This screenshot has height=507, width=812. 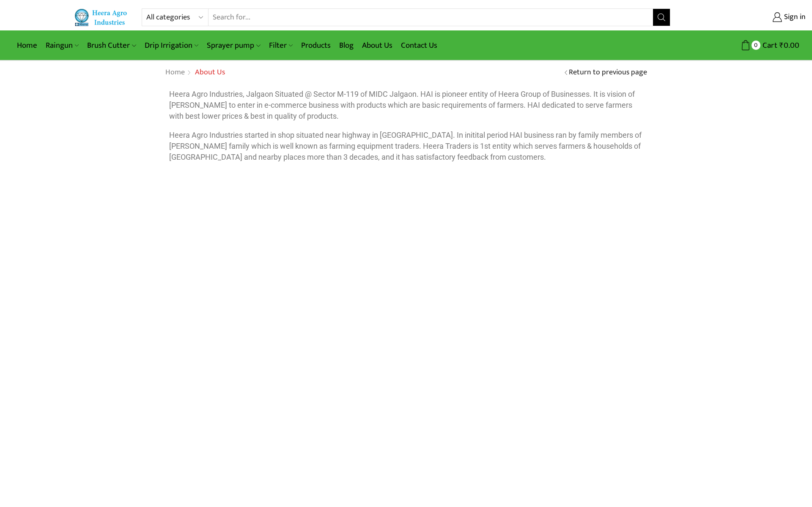 I want to click on a: Blog, so click(x=346, y=45).